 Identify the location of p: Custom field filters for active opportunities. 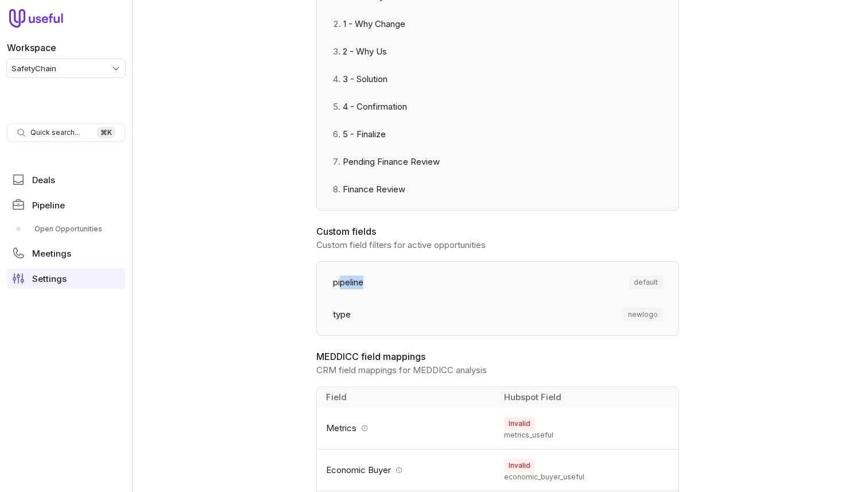
(498, 245).